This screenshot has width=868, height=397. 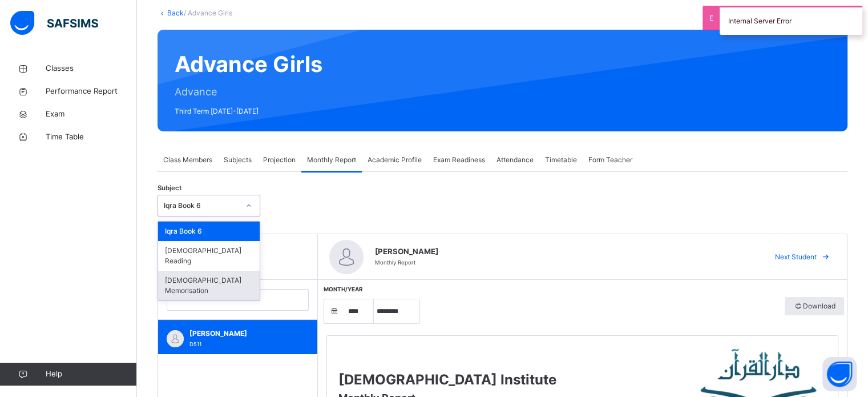 I want to click on span: Classes, so click(x=91, y=69).